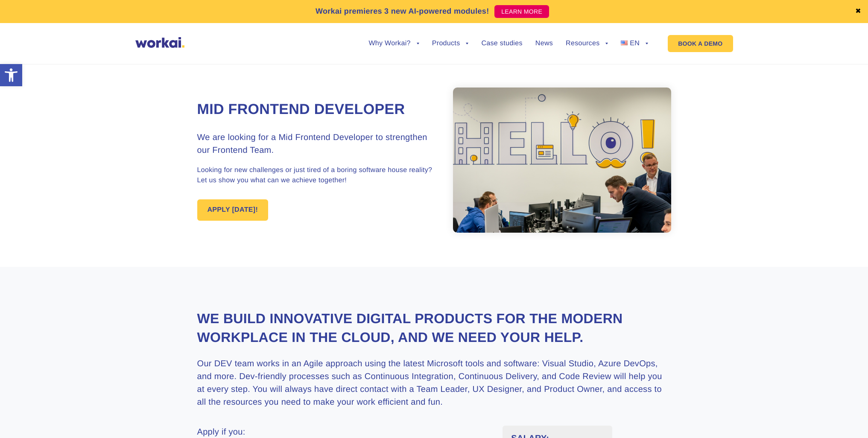  Describe the element at coordinates (316, 144) in the screenshot. I see `h3: We are looking for a Mid Frontend Developer to strengthen our Frontend Team.` at that location.